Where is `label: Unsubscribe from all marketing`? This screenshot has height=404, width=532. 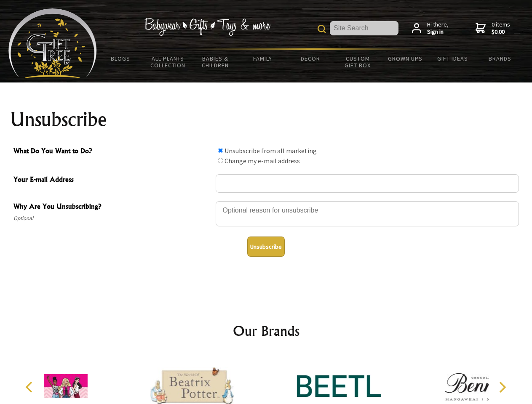
label: Unsubscribe from all marketing is located at coordinates (270, 150).